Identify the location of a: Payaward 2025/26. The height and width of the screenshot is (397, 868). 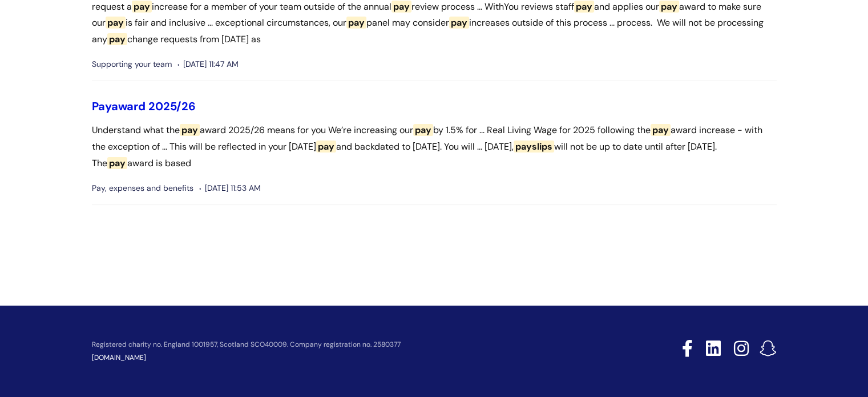
(143, 106).